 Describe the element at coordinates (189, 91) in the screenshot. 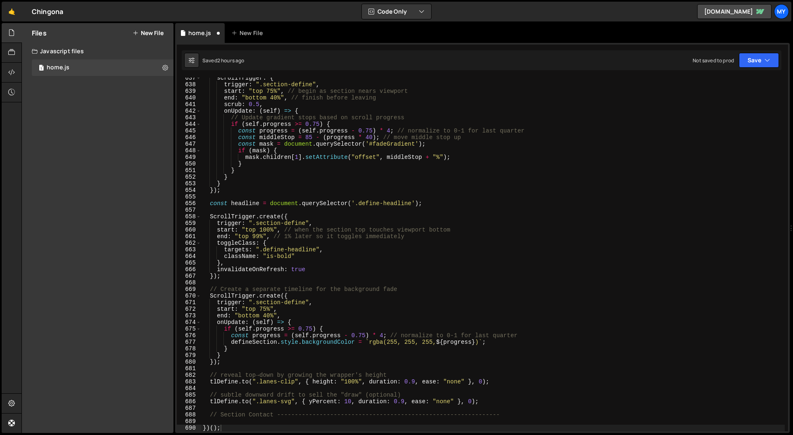

I see `div: 639` at that location.